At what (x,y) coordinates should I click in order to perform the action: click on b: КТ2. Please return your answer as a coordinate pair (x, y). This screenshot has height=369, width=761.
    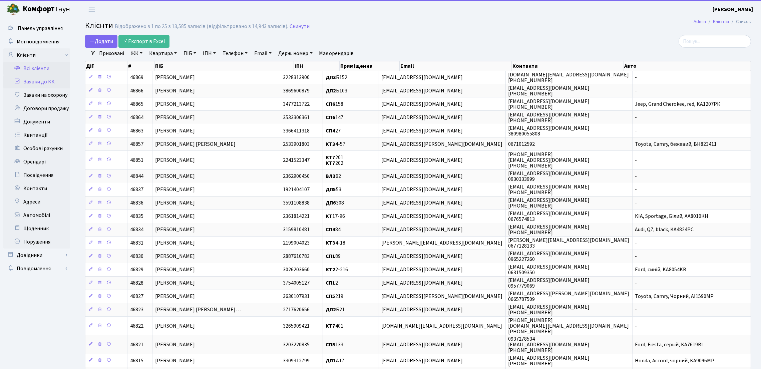
    Looking at the image, I should click on (330, 270).